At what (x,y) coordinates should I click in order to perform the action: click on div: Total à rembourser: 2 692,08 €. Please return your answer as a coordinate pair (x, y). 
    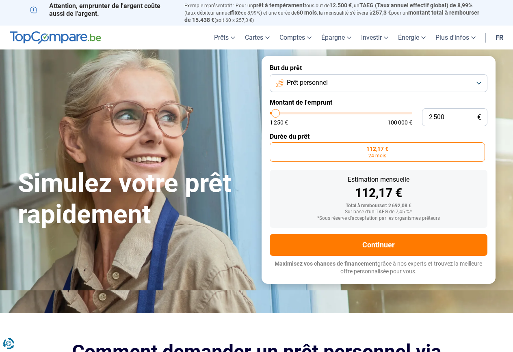
    Looking at the image, I should click on (378, 206).